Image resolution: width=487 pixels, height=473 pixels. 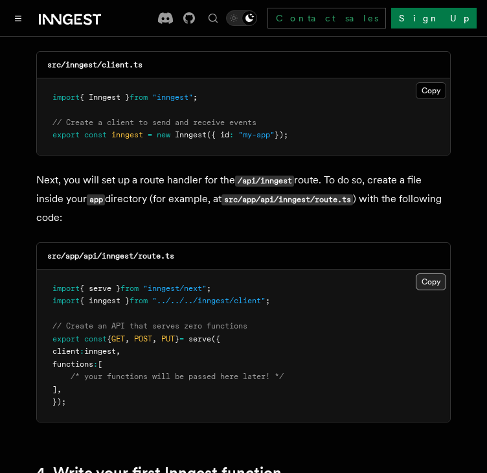 I want to click on button: Toggle dark mode, so click(x=242, y=18).